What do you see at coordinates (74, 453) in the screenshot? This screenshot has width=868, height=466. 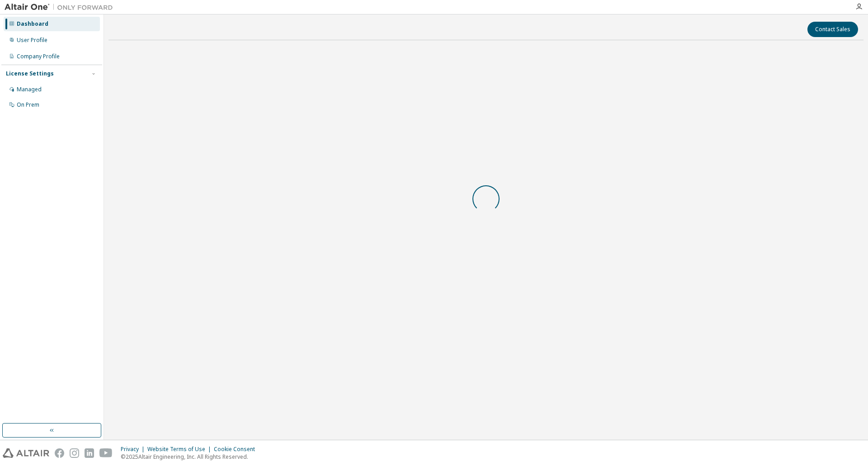 I see `img: instagram.svg` at bounding box center [74, 453].